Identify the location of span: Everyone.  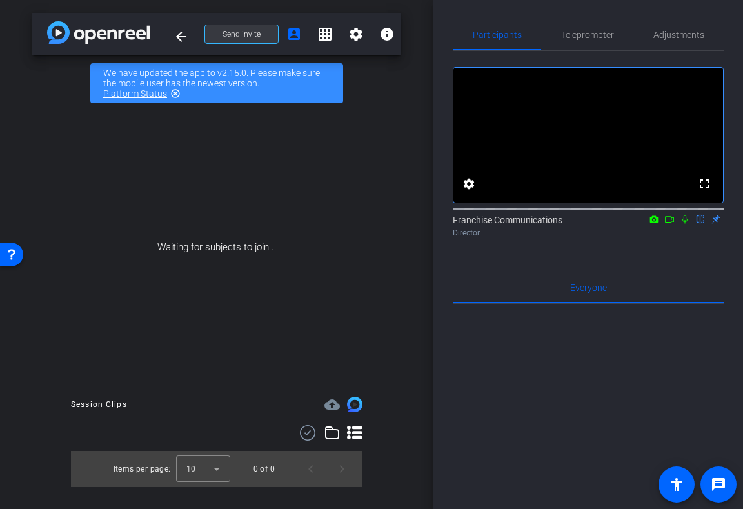
(588, 288).